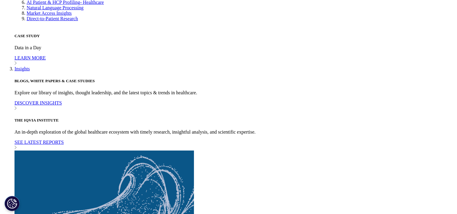  What do you see at coordinates (12, 203) in the screenshot?
I see `button: Cookies Settings` at bounding box center [12, 203].